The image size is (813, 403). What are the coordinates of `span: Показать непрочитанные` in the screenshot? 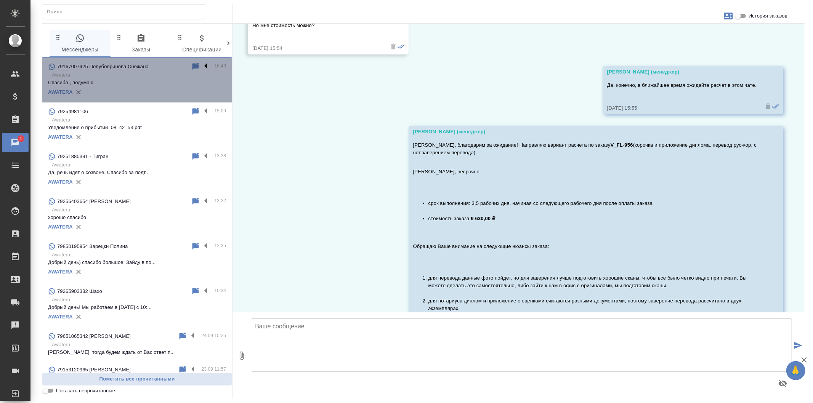 It's located at (85, 391).